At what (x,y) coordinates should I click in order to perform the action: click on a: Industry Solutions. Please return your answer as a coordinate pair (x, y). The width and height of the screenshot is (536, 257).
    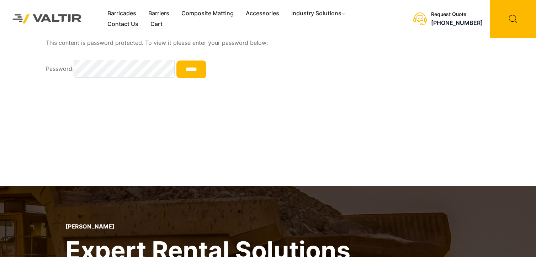
    Looking at the image, I should click on (319, 14).